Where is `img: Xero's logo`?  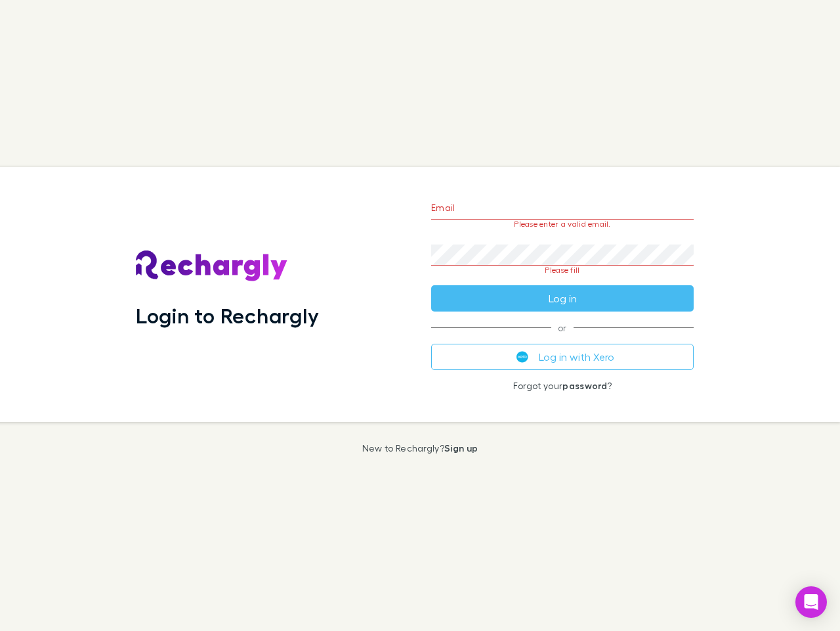 img: Xero's logo is located at coordinates (522, 357).